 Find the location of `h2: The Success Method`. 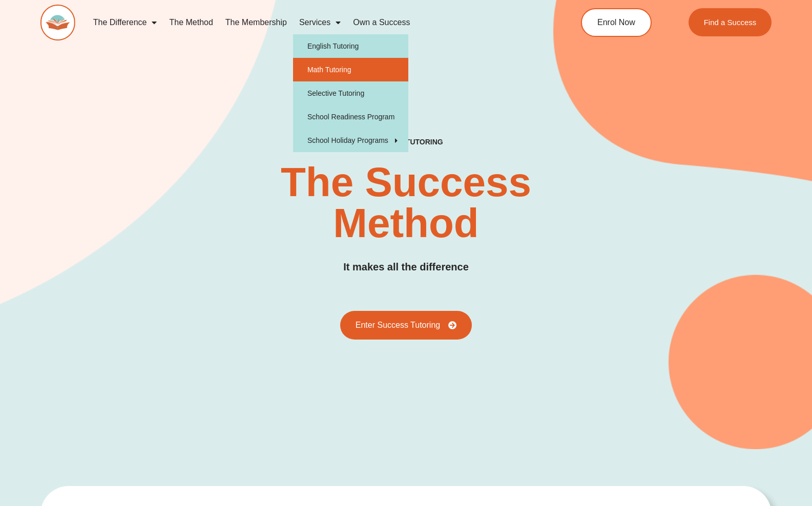

h2: The Success Method is located at coordinates (405, 203).